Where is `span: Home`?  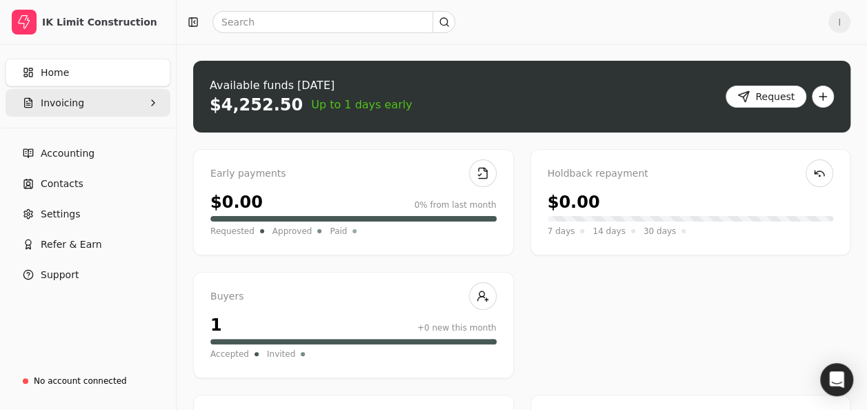 span: Home is located at coordinates (54, 72).